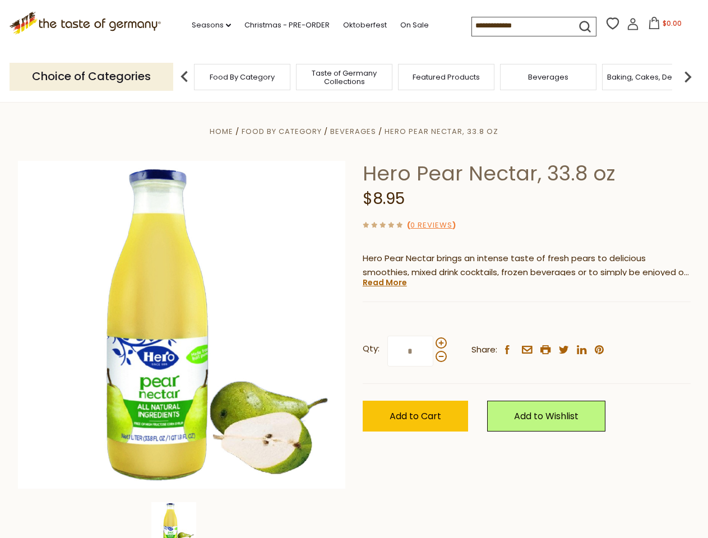  What do you see at coordinates (211, 25) in the screenshot?
I see `a: Seasons` at bounding box center [211, 25].